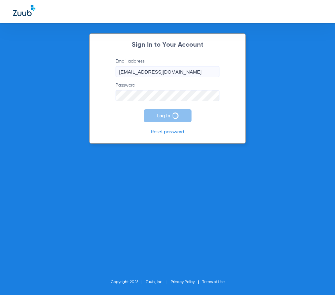 This screenshot has height=295, width=335. Describe the element at coordinates (158, 282) in the screenshot. I see `li: Zuub, Inc.` at that location.